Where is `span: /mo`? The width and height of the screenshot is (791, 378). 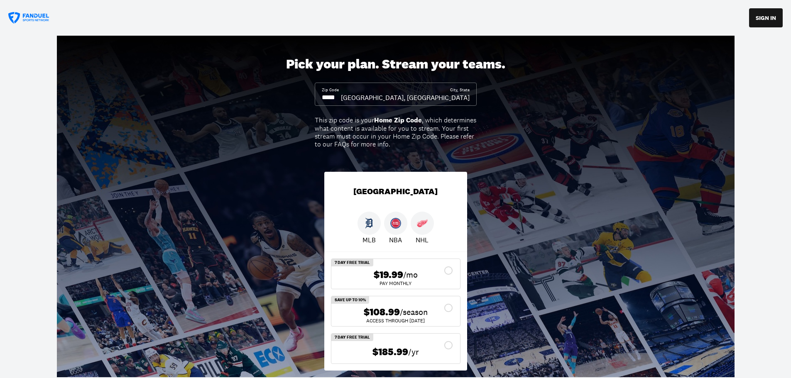 span: /mo is located at coordinates (410, 275).